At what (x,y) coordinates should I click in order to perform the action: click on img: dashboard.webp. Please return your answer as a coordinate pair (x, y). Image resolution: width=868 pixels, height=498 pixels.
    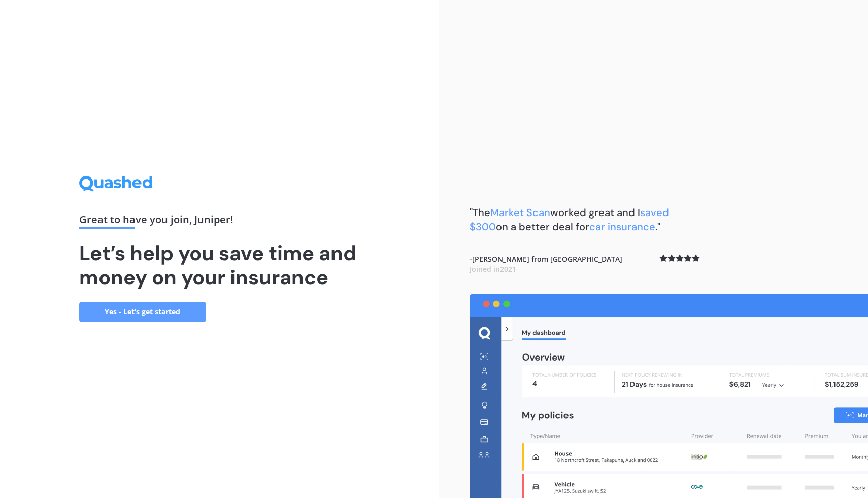
    Looking at the image, I should click on (669, 396).